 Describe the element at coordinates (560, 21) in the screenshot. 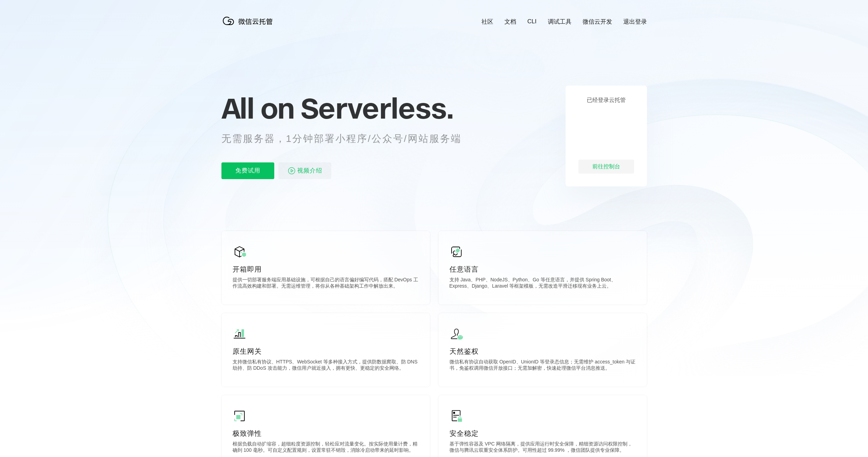

I see `a: 调试工具` at that location.